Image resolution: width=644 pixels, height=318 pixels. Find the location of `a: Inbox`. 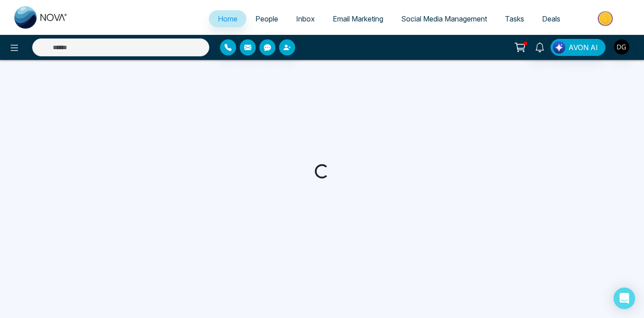

a: Inbox is located at coordinates (305, 19).